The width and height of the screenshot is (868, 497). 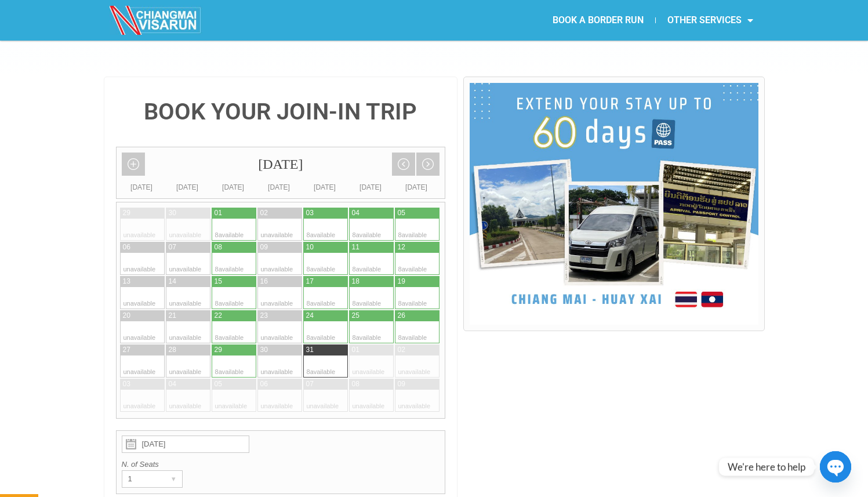 I want to click on div: 21, so click(x=172, y=315).